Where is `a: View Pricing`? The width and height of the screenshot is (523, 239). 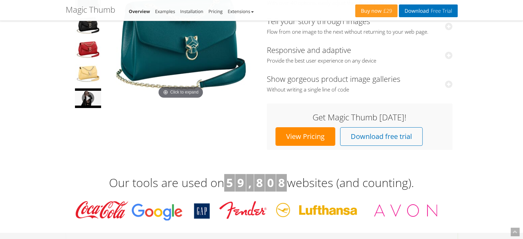 a: View Pricing is located at coordinates (306, 137).